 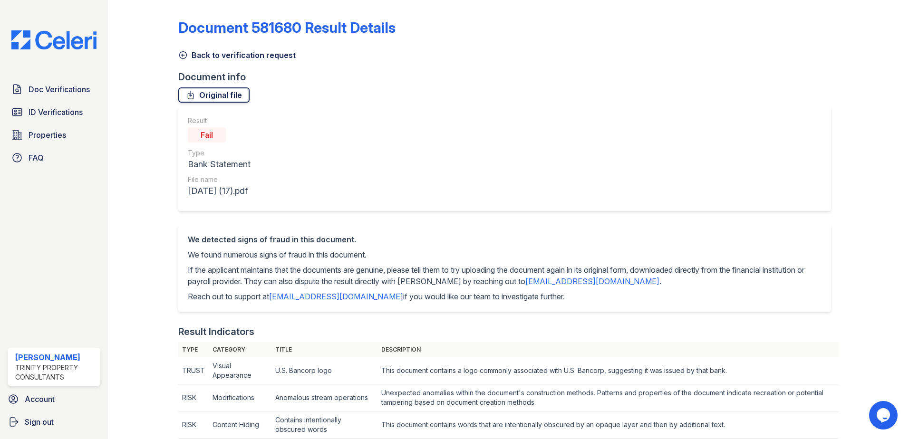 What do you see at coordinates (219, 164) in the screenshot?
I see `div: Bank Statement` at bounding box center [219, 164].